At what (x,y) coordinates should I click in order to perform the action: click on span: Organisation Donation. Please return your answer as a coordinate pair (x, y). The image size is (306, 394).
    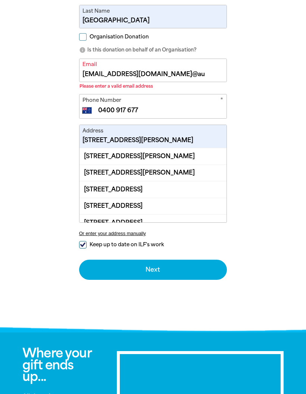
    Looking at the image, I should click on (119, 37).